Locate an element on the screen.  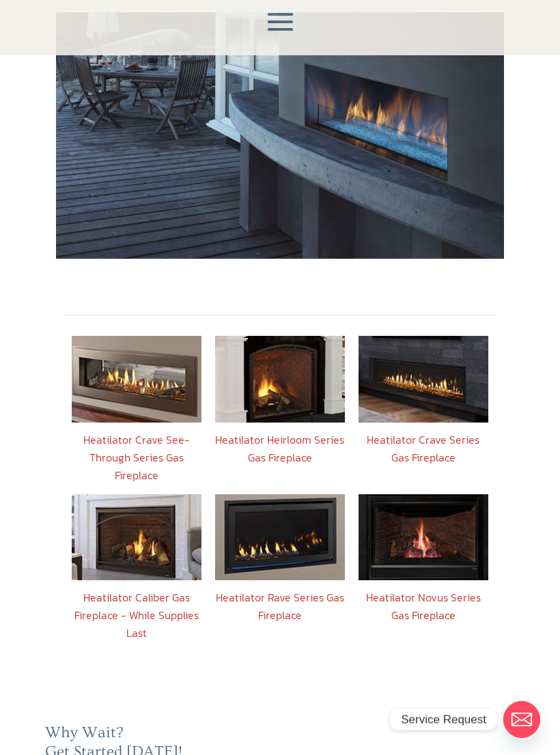
img: HTL-Novus-42in-gas-fireplace_195x177 is located at coordinates (423, 538).